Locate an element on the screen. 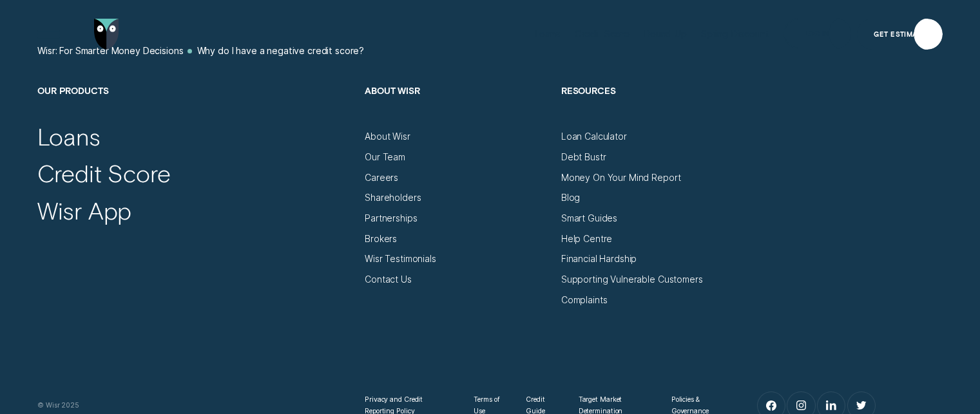 This screenshot has width=980, height=414. div: Smart Guides is located at coordinates (589, 219).